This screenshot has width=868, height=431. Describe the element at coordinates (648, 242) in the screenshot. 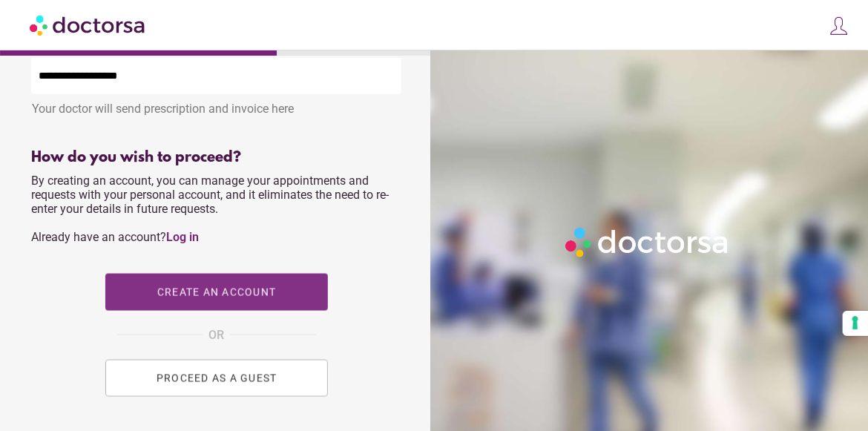

I see `img: Logo-Doctorsa-trans-White-partial-flat.png` at that location.